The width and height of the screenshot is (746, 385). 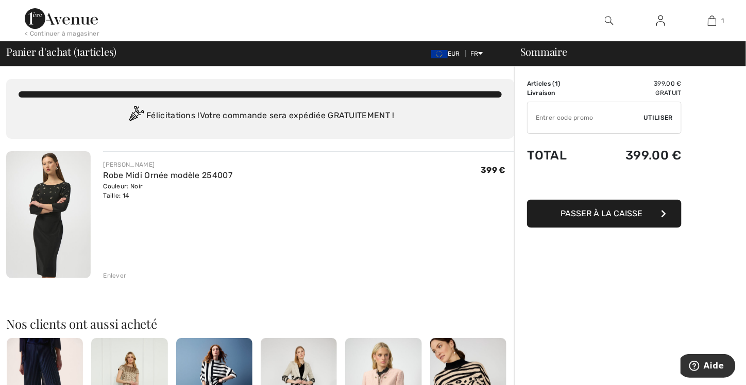 What do you see at coordinates (168, 175) in the screenshot?
I see `a: Robe Midi Ornée modèle 254007` at bounding box center [168, 175].